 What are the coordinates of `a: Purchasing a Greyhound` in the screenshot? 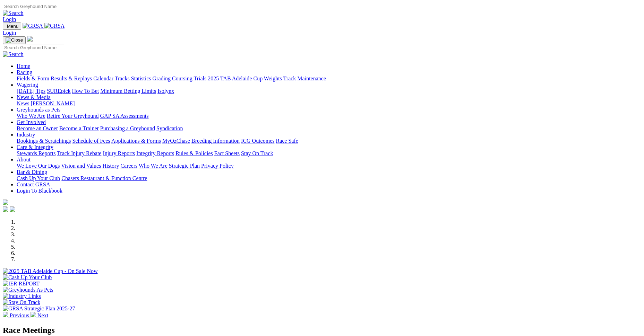 It's located at (128, 128).